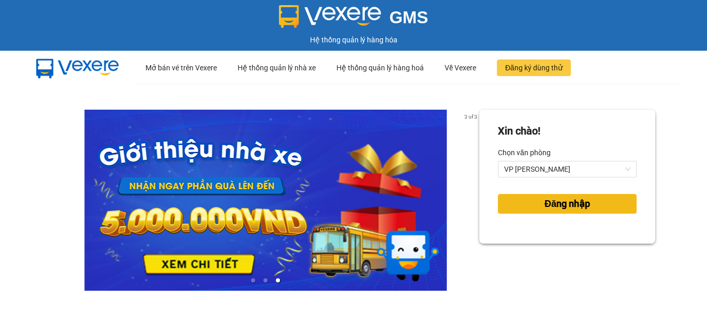  Describe the element at coordinates (470, 117) in the screenshot. I see `p: 3 of 3` at that location.